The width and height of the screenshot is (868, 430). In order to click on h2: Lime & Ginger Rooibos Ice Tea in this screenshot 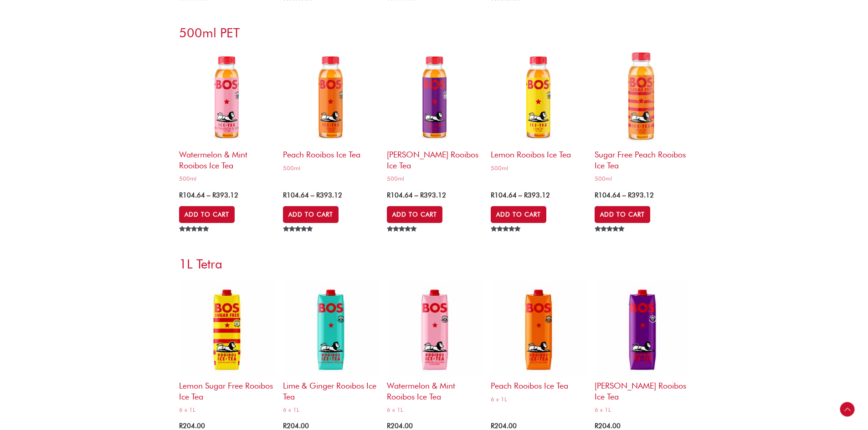, I will do `click(330, 388)`.